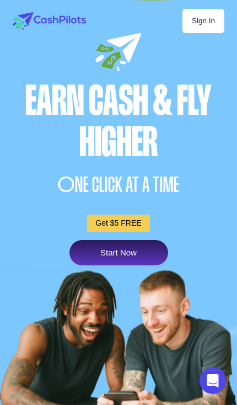 This screenshot has height=405, width=237. I want to click on a: Get $5 FREE, so click(118, 223).